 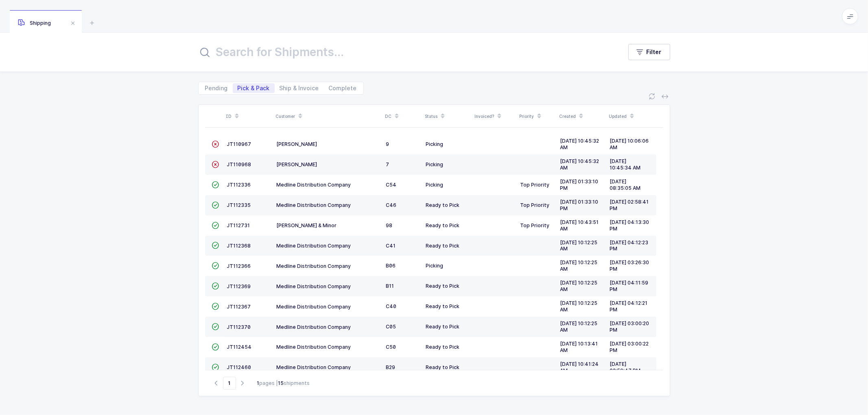 I want to click on span: B29, so click(x=390, y=367).